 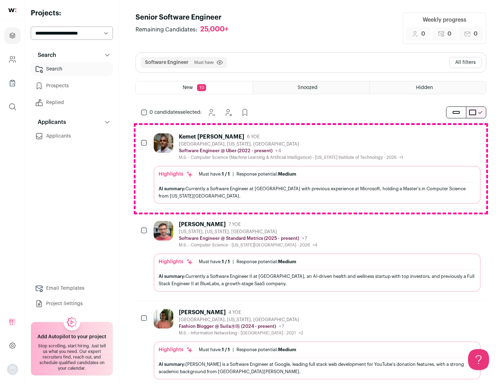 What do you see at coordinates (72, 357) in the screenshot?
I see `div: Stop scrolling, start hiring. Just tell us what you need. Our expert recruiters find, reach out, ...` at bounding box center [72, 357].